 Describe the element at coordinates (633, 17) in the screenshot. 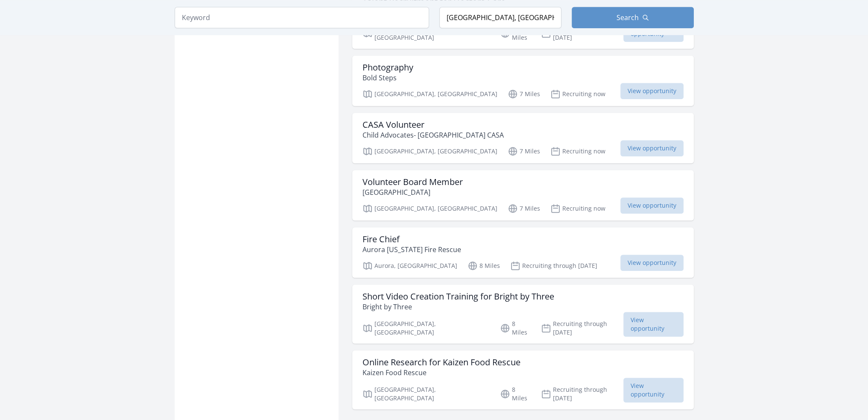

I see `button: Search` at that location.